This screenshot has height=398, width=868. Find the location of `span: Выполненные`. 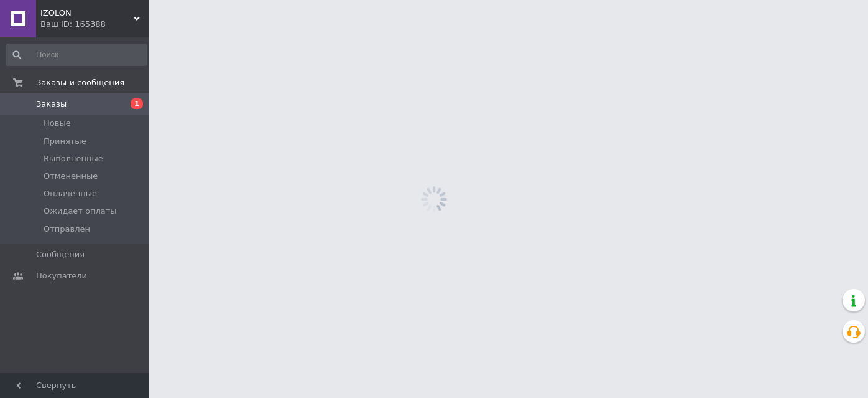

span: Выполненные is located at coordinates (74, 159).